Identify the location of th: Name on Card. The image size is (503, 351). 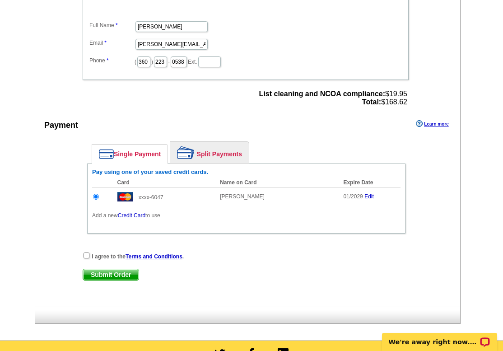
(277, 182).